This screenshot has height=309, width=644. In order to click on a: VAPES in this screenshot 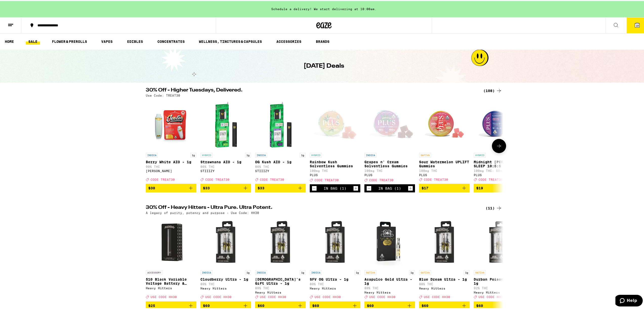, I will do `click(107, 41)`.